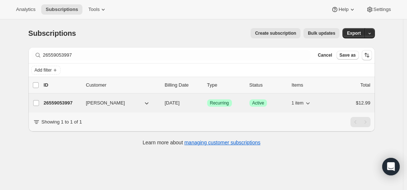 Image resolution: width=407 pixels, height=190 pixels. Describe the element at coordinates (26, 9) in the screenshot. I see `button: Analytics` at that location.